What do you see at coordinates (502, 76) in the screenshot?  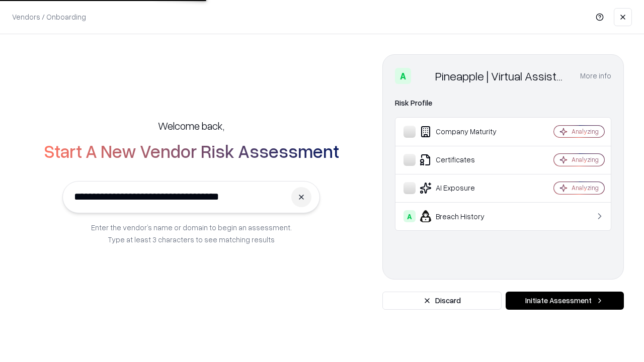 I see `div: Pineapple | Virtual Assistant Agency` at bounding box center [502, 76].